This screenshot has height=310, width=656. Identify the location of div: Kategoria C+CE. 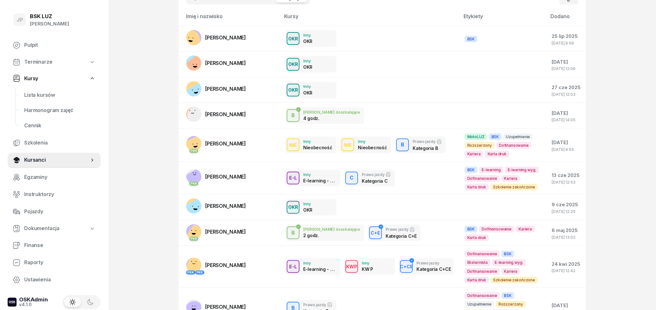
(433, 269).